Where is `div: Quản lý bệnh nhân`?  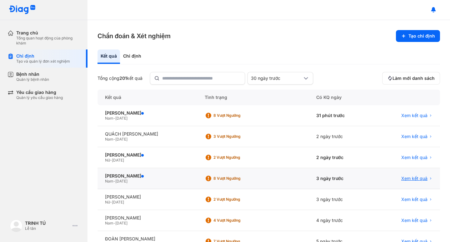
div: Quản lý bệnh nhân is located at coordinates (33, 79).